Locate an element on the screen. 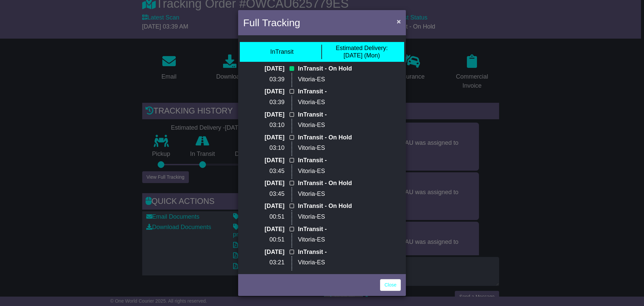 This screenshot has height=306, width=644. a: Close is located at coordinates (390, 284).